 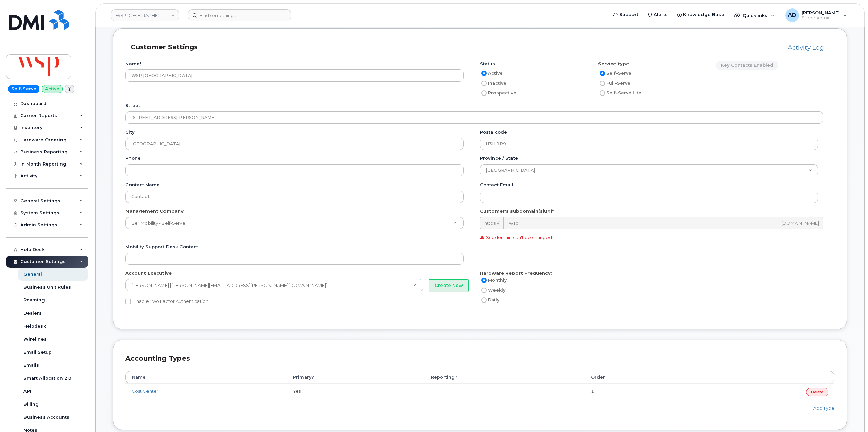 What do you see at coordinates (130, 132) in the screenshot?
I see `label: City` at bounding box center [130, 132].